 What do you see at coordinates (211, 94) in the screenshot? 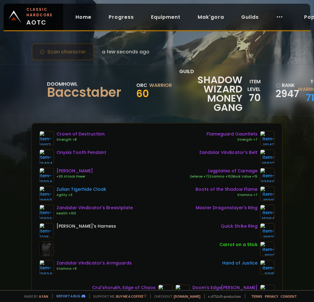
I see `span: Shadow Wizard Money Gang` at bounding box center [211, 94].